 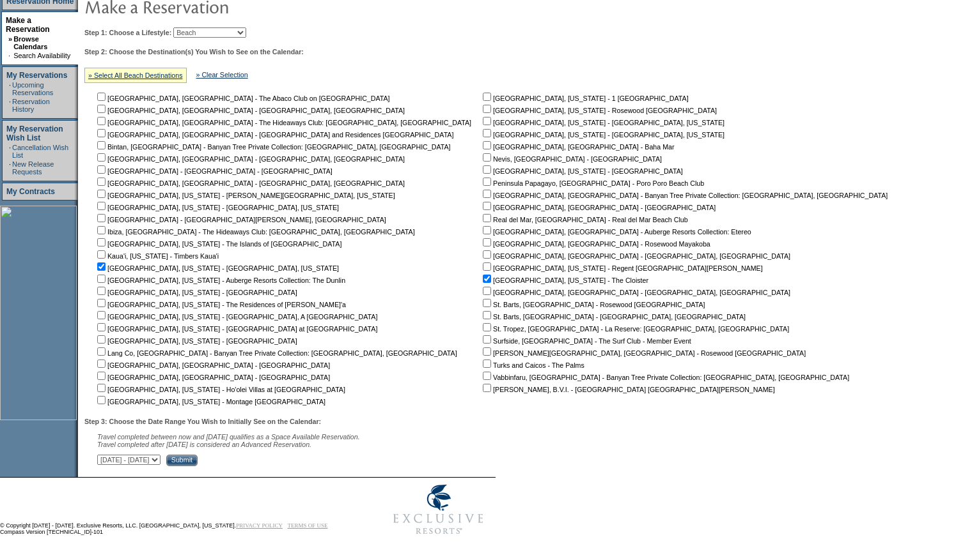 What do you see at coordinates (203, 421) in the screenshot?
I see `b: Step 3: Choose the Date Range You Wish to Initially See on the Calendar:` at bounding box center [203, 421].